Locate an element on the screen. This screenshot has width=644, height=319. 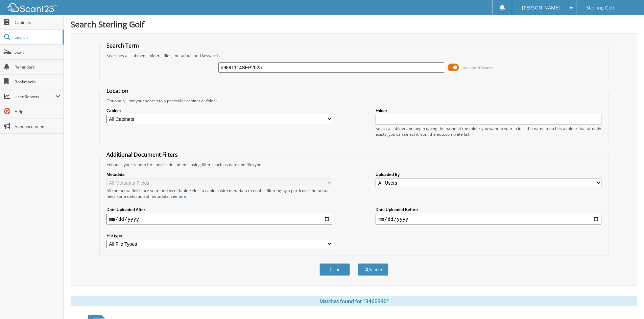
span: Help is located at coordinates (37, 112).